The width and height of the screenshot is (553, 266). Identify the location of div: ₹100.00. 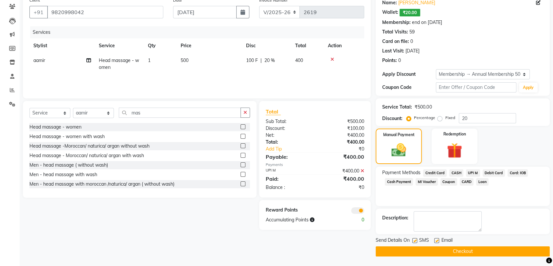
(342, 128).